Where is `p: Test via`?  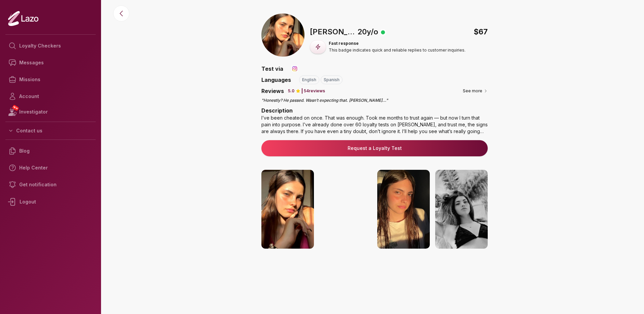 p: Test via is located at coordinates (272, 69).